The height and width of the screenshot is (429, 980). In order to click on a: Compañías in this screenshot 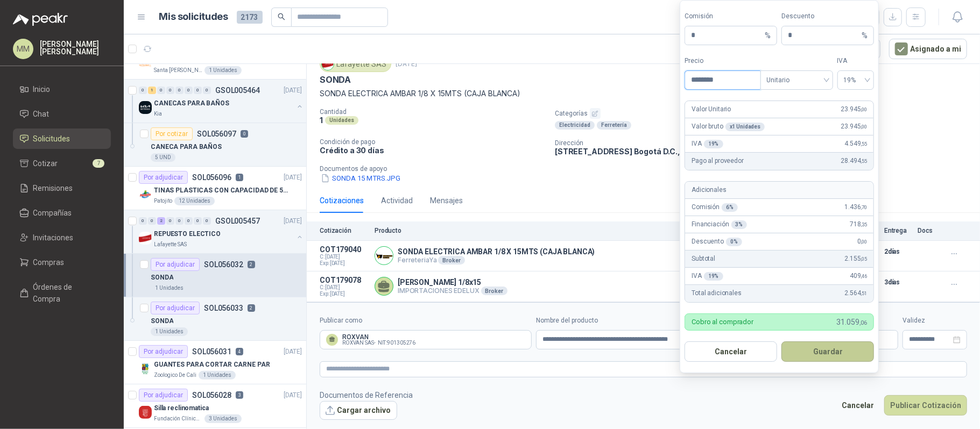, I will do `click(62, 213)`.